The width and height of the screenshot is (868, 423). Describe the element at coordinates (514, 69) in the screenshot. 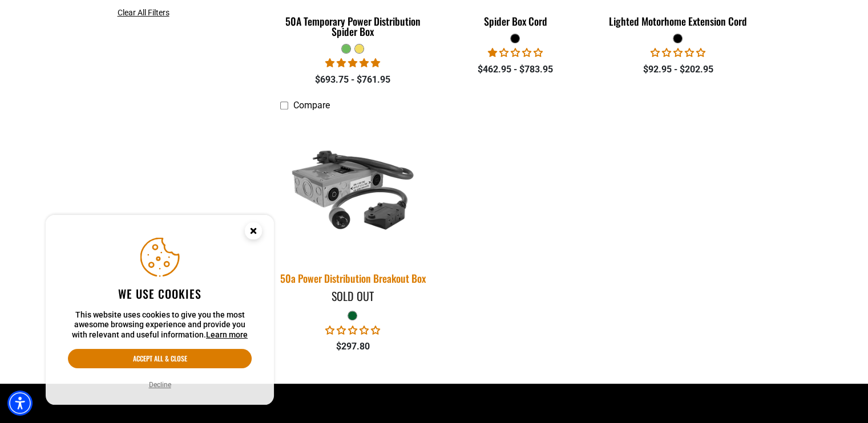

I see `div: $462.95 - $783.95` at that location.